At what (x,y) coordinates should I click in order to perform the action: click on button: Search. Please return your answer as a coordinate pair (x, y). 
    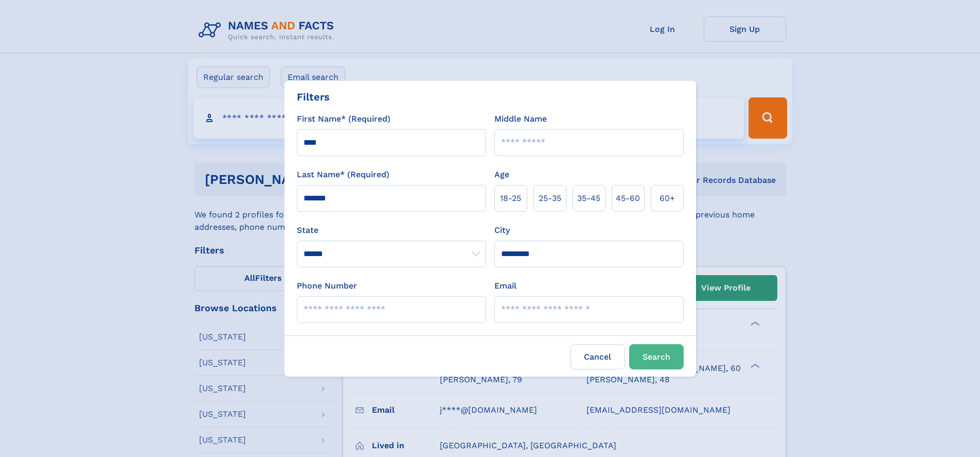
    Looking at the image, I should click on (657, 357).